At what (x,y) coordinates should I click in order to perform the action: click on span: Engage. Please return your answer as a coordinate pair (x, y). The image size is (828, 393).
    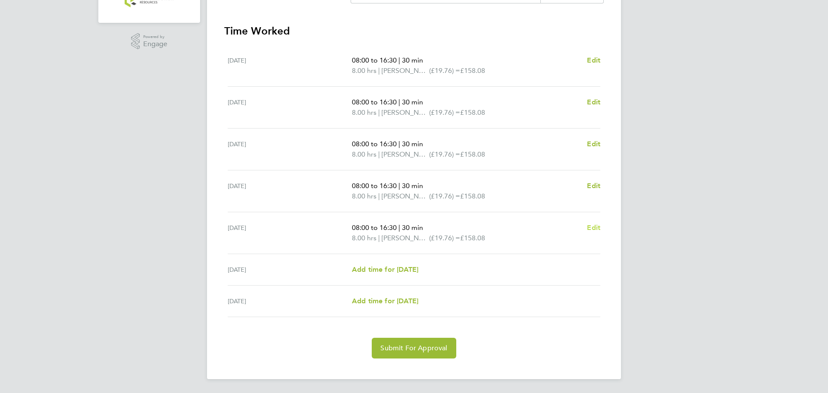
    Looking at the image, I should click on (155, 44).